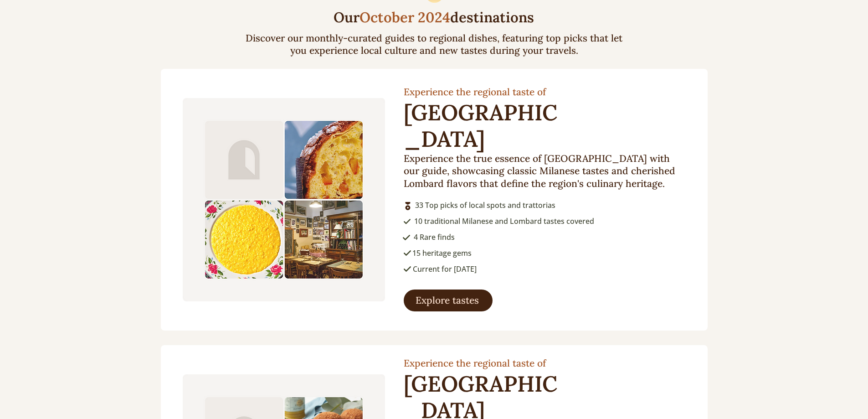  Describe the element at coordinates (434, 237) in the screenshot. I see `span: 4 Rare finds` at that location.